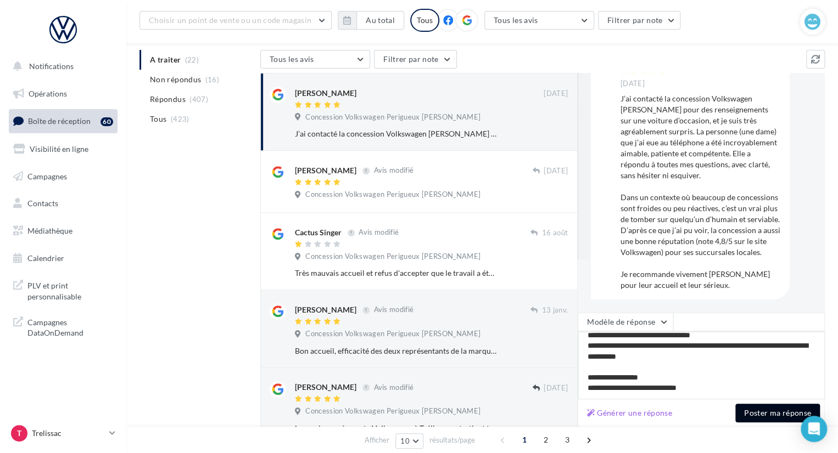 The height and width of the screenshot is (453, 838). Describe the element at coordinates (51, 66) in the screenshot. I see `span: Notifications` at that location.